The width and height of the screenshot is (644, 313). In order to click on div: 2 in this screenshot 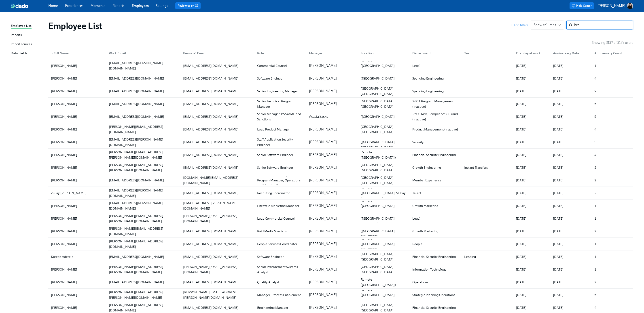, I will do `click(612, 168)`.